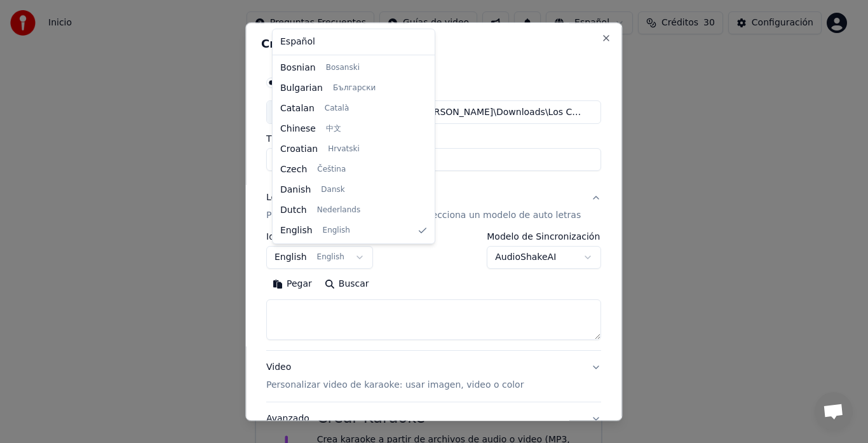  I want to click on span: Bosnian, so click(298, 68).